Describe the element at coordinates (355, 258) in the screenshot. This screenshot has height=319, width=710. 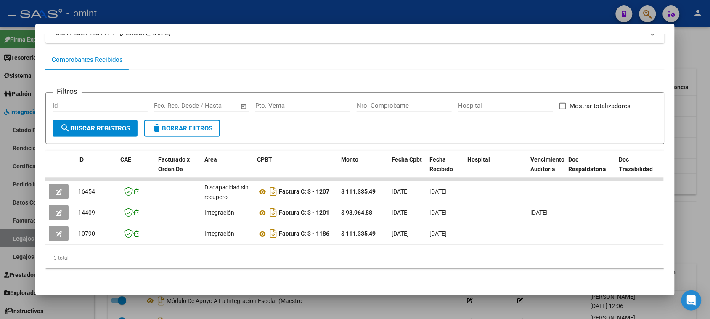
I see `div: 3 total` at that location.